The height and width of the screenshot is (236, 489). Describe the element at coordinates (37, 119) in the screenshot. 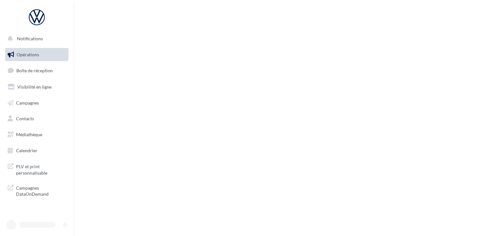

I see `a: Contacts` at that location.